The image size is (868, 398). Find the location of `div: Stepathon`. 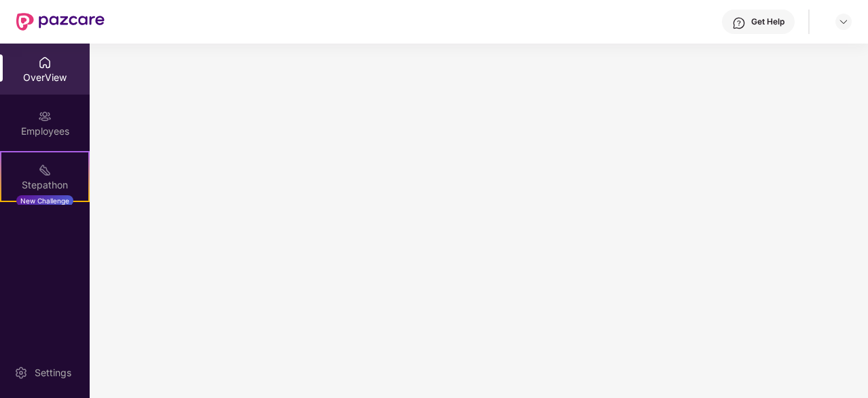

div: Stepathon is located at coordinates (45, 185).